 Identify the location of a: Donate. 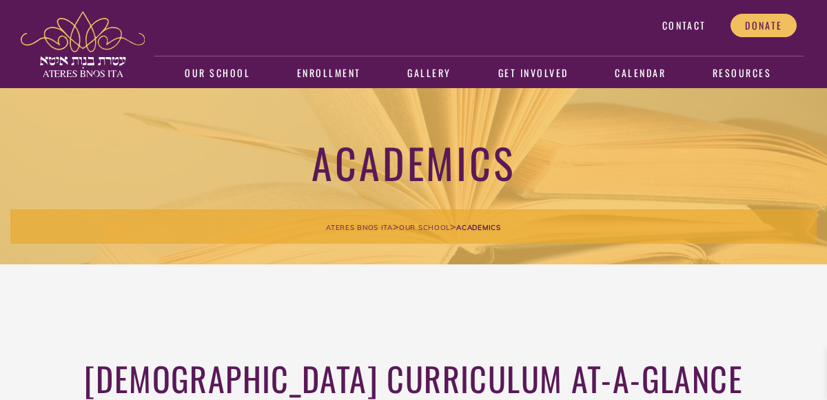
(763, 25).